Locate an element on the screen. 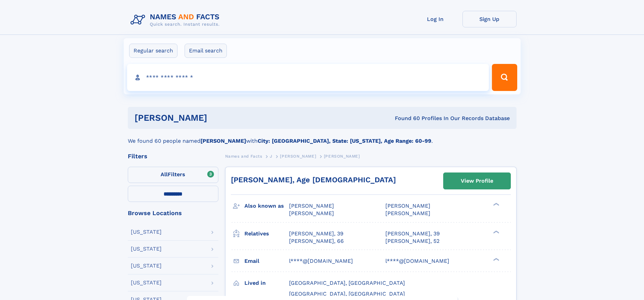  label: Email search is located at coordinates (205, 51).